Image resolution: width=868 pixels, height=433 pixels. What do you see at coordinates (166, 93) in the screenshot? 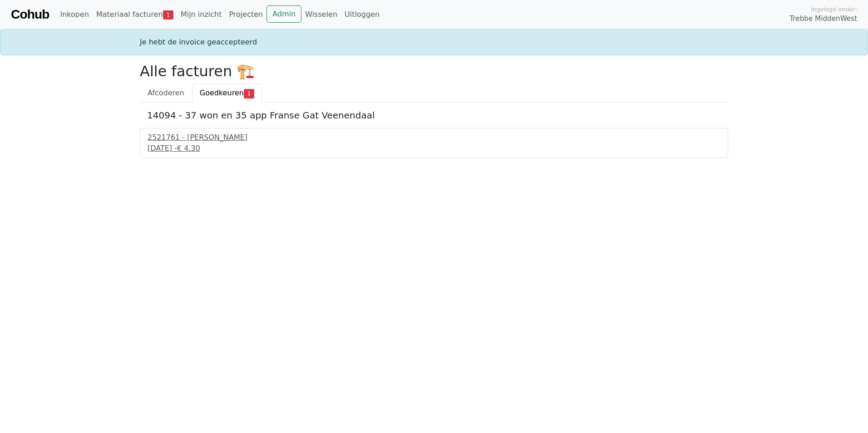
I see `a: Afcoderen` at bounding box center [166, 93].